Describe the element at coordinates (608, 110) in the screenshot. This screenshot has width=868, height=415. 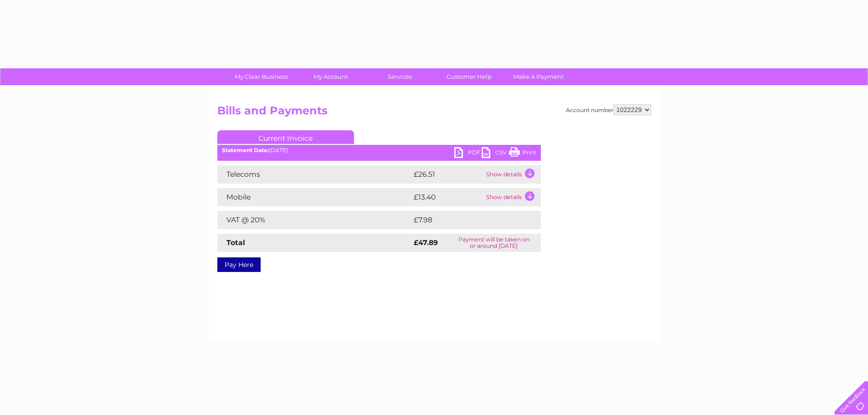
I see `div: Account number` at that location.